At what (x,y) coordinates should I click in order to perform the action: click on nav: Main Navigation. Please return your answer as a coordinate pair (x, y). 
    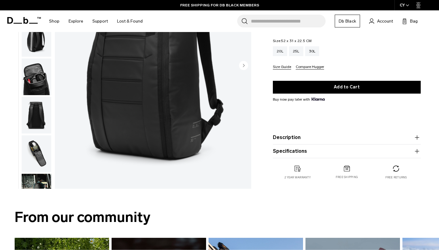
    Looking at the image, I should click on (96, 21).